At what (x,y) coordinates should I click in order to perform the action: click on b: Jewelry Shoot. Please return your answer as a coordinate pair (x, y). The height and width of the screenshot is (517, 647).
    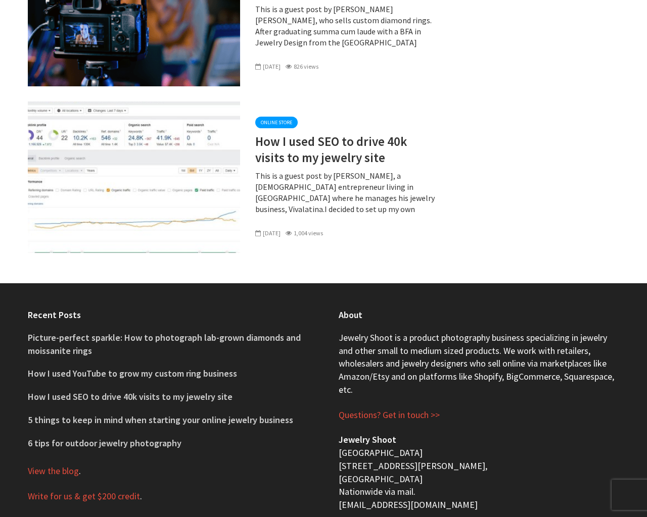
    Looking at the image, I should click on (367, 440).